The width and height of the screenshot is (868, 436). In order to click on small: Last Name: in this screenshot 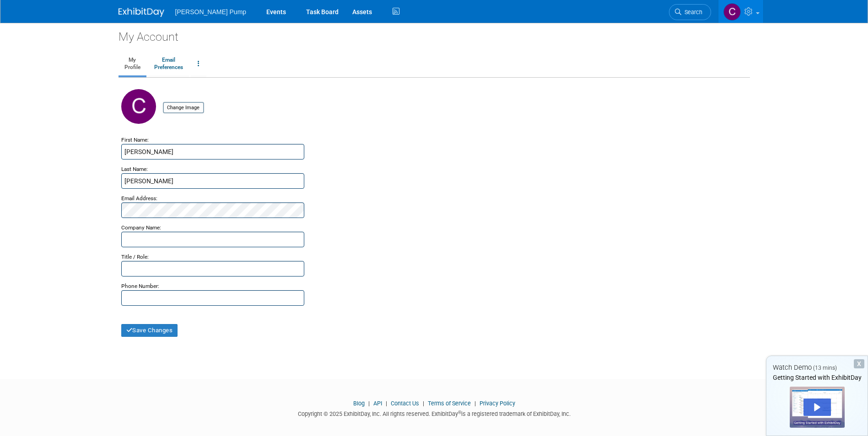, I will do `click(135, 169)`.